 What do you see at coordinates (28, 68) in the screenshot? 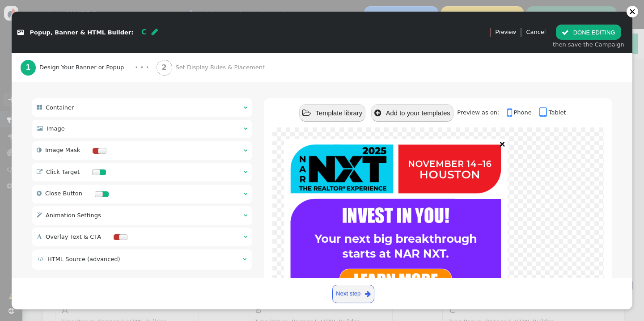
I see `b: 1` at bounding box center [28, 68].